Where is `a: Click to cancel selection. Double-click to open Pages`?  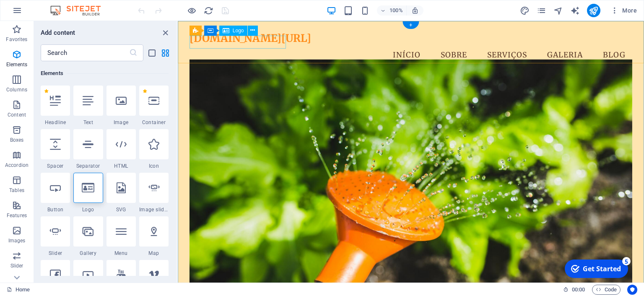
a: Click to cancel selection. Double-click to open Pages is located at coordinates (18, 290).